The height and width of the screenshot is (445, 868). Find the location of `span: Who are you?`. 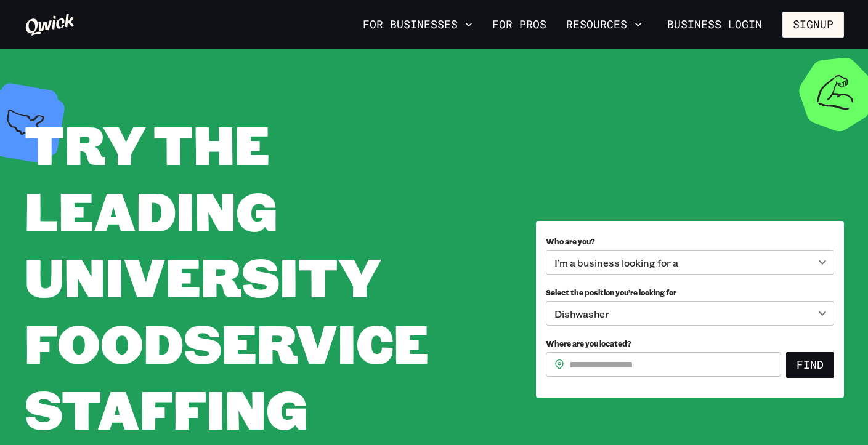

span: Who are you? is located at coordinates (570, 241).